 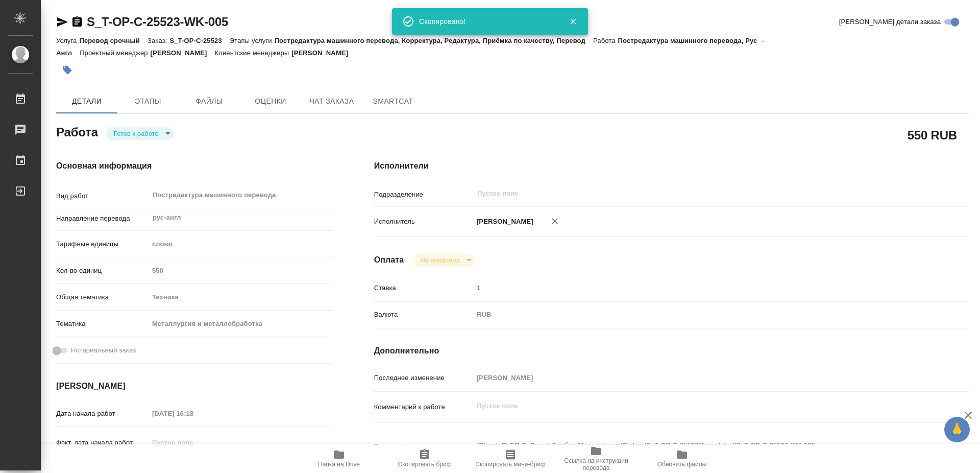 What do you see at coordinates (555, 221) in the screenshot?
I see `button: Удалить исполнителя` at bounding box center [555, 221].